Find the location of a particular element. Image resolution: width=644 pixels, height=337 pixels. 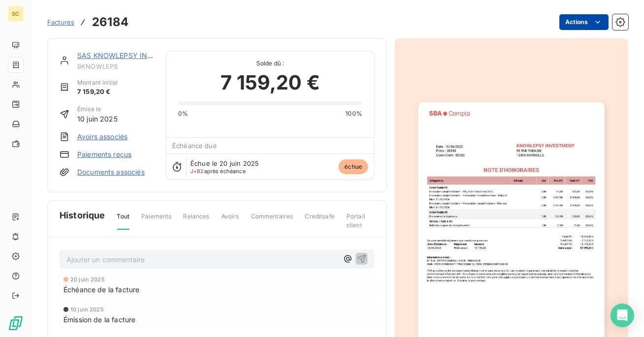

span: 20 juin 2025 is located at coordinates (87, 279).